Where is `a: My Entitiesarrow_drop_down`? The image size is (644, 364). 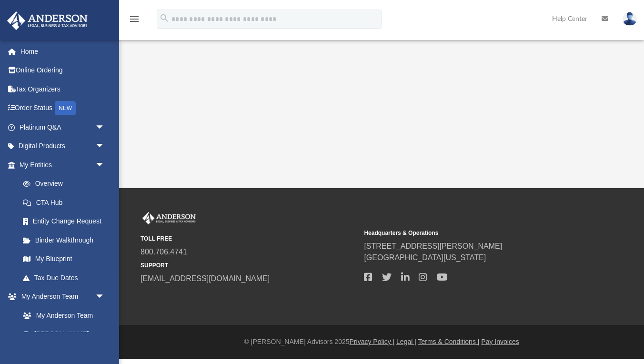 a: My Entitiesarrow_drop_down is located at coordinates (63, 165).